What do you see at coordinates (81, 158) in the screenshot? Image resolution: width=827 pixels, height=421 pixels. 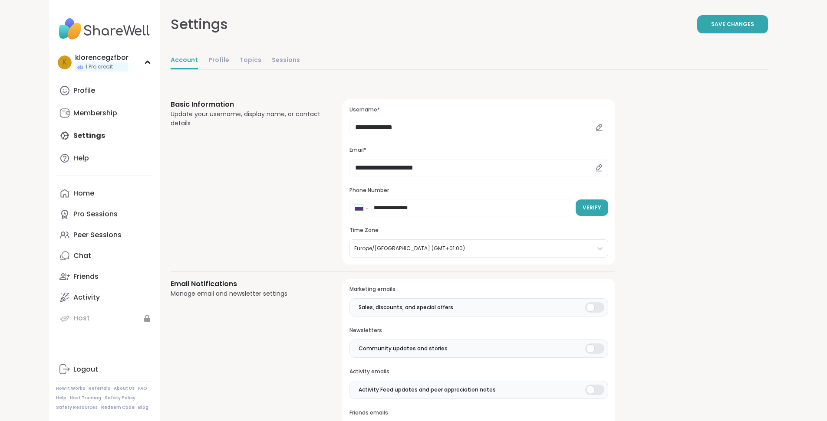 I see `div: Help` at bounding box center [81, 158].